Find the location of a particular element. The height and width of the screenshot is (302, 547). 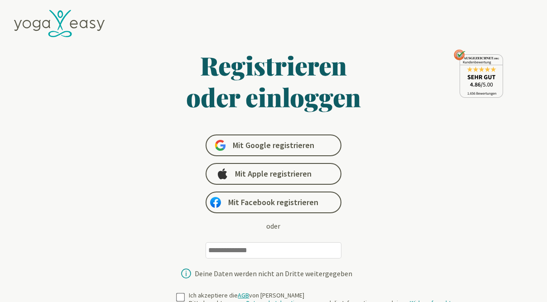

a: Mit Apple registrieren is located at coordinates (273, 174).